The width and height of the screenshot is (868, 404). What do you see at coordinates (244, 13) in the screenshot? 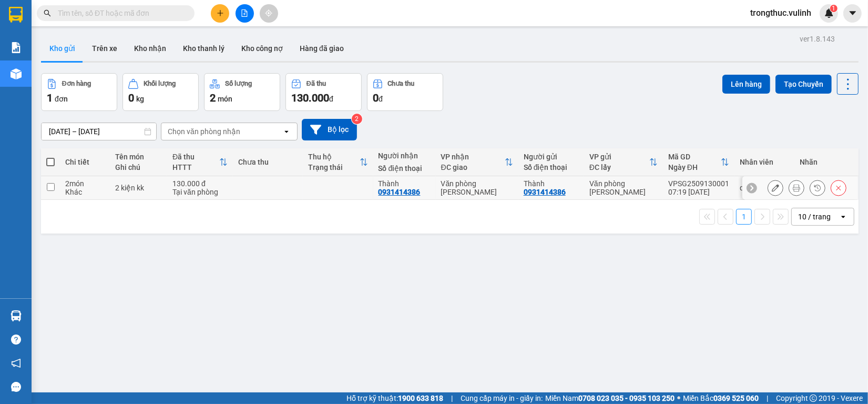
I see `button: file-add` at bounding box center [244, 13].